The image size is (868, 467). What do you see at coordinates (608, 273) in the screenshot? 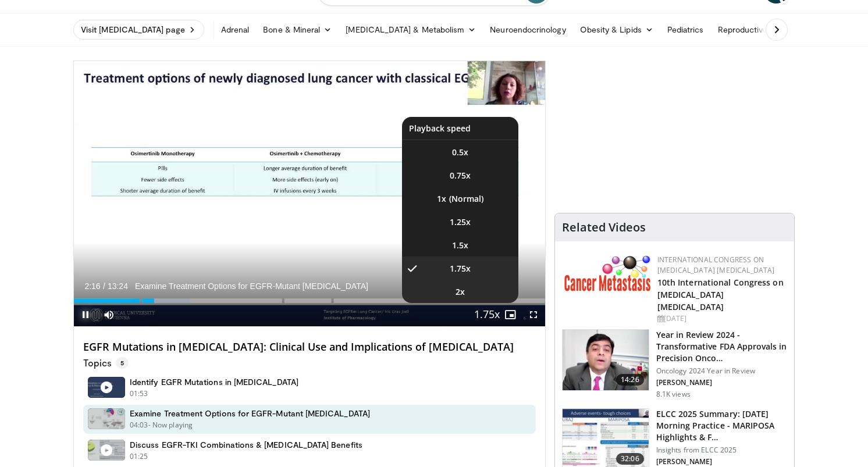
I see `img: 6ff8bc22-9509-4454-a4f8-ac79dd3b8976.png.150x105_q85_autocrop_double_scale_upscale_version-0.2.png` at bounding box center [608, 273].